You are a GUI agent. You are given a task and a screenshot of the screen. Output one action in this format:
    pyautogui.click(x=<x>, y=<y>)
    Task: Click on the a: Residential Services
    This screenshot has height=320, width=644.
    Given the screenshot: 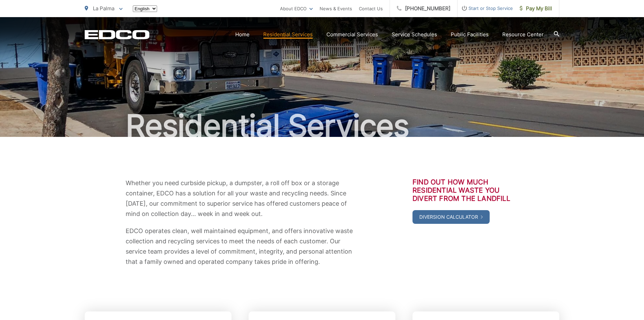 What is the action you would take?
    pyautogui.click(x=288, y=34)
    